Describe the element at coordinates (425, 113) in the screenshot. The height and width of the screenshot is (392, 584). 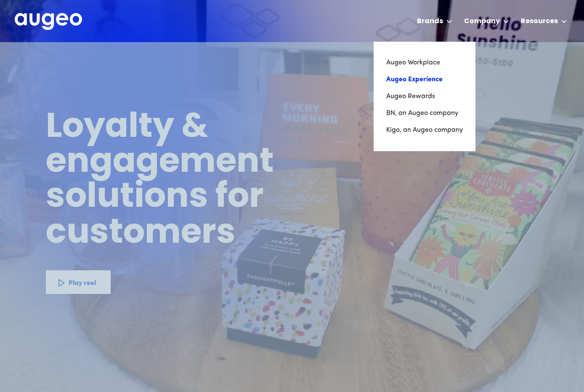
I see `a: BN, an Augeo company` at that location.